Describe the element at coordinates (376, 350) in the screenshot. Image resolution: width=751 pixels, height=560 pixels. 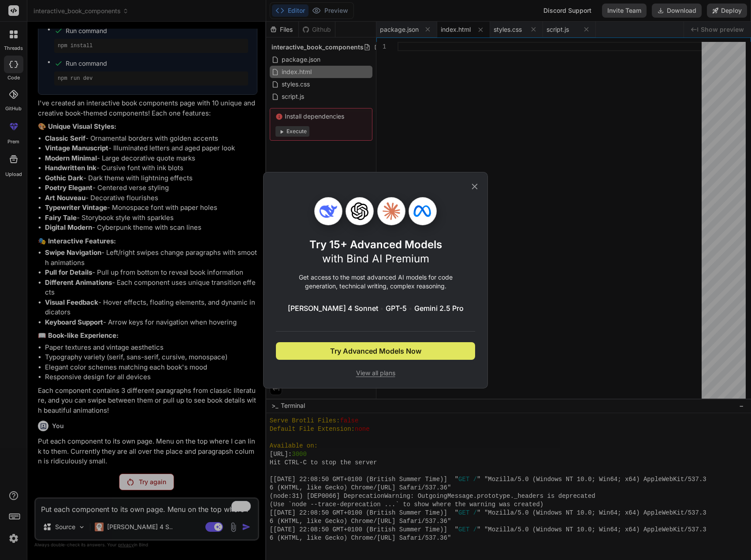
I see `button: Try Advanced Models Now` at that location.